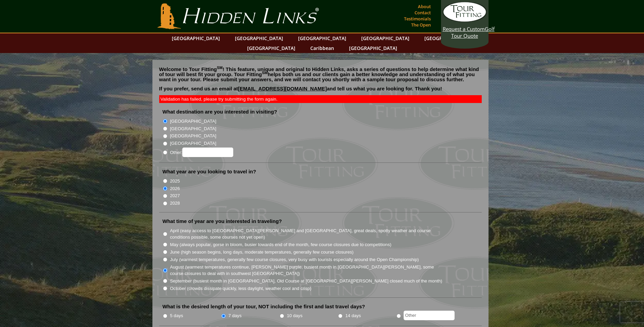 The image size is (644, 327). I want to click on a: Contact, so click(423, 12).